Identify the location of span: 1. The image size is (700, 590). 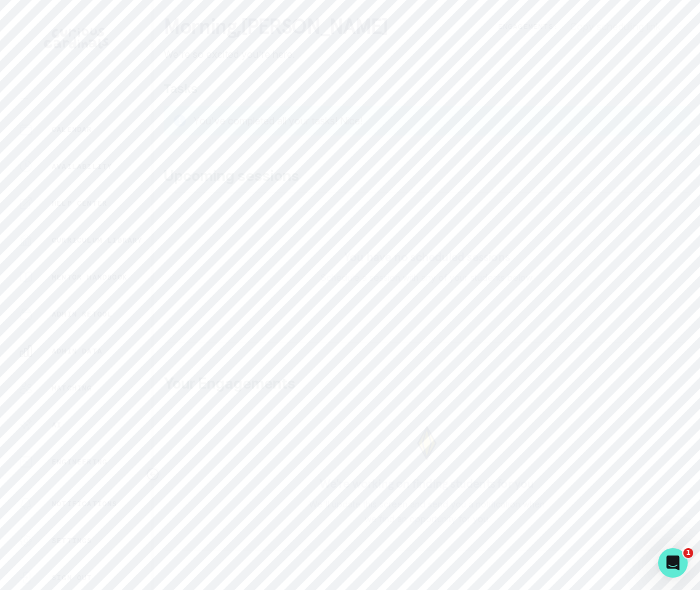
(689, 553).